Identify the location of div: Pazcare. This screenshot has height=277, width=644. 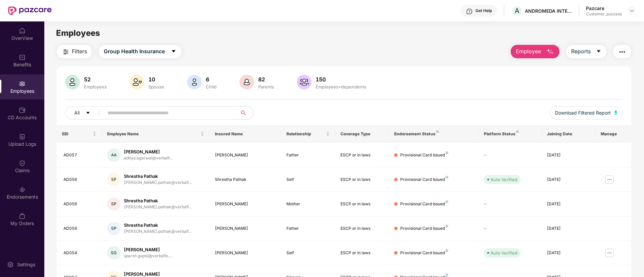
(603, 8).